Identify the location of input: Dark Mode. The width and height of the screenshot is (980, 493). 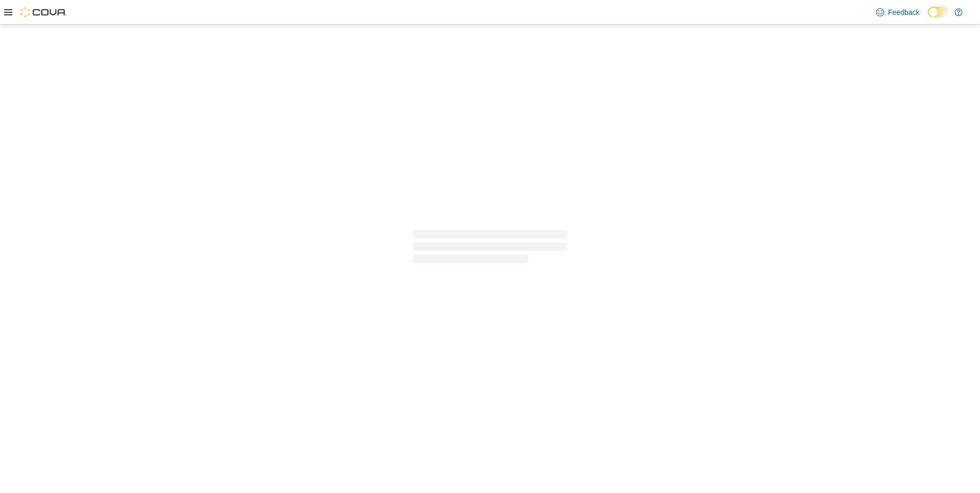
(938, 12).